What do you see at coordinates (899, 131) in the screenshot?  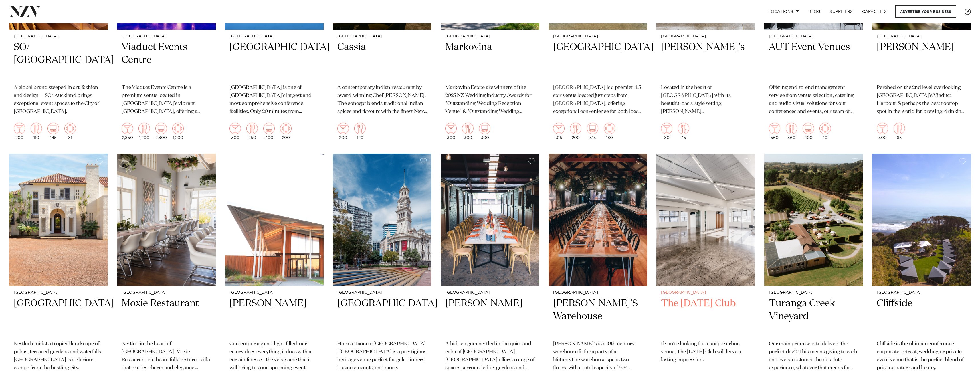 I see `div: 65` at bounding box center [899, 131].